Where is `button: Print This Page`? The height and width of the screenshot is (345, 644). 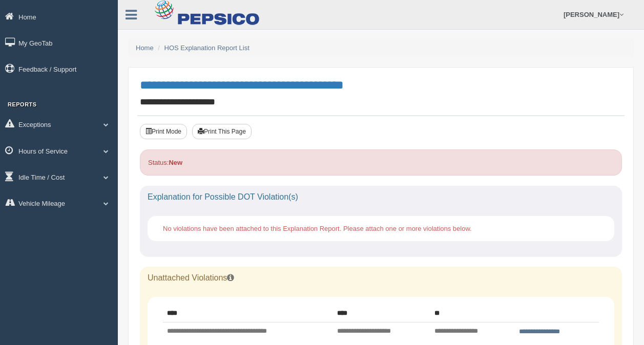
button: Print This Page is located at coordinates (222, 131).